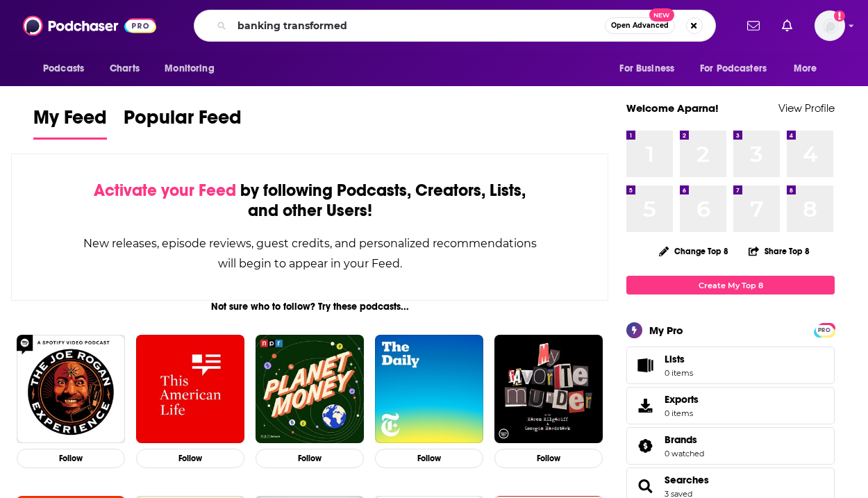 This screenshot has width=868, height=498. I want to click on span: For Business, so click(646, 68).